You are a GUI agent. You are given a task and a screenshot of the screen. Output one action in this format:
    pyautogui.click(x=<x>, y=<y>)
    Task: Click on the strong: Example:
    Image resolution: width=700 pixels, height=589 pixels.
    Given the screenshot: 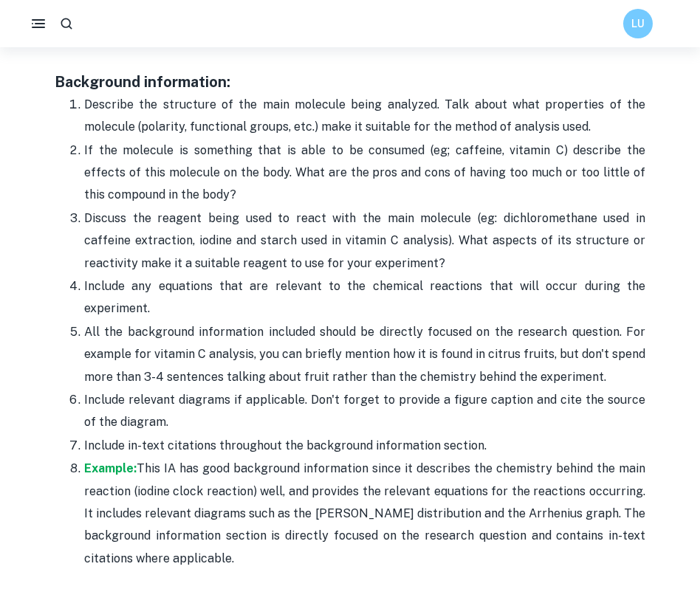 What is the action you would take?
    pyautogui.click(x=110, y=468)
    